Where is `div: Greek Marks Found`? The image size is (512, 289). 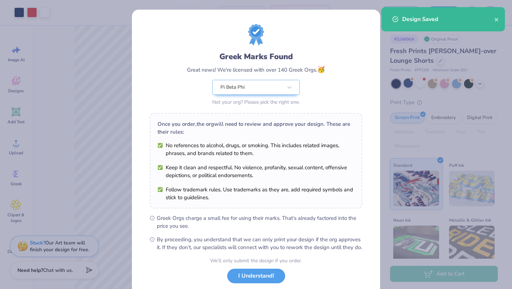
div: Greek Marks Found is located at coordinates (256, 57).